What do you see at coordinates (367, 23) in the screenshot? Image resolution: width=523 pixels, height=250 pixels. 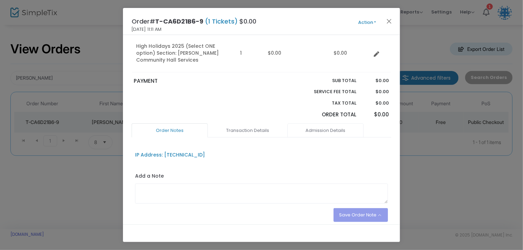 I see `button: Action` at bounding box center [367, 23].